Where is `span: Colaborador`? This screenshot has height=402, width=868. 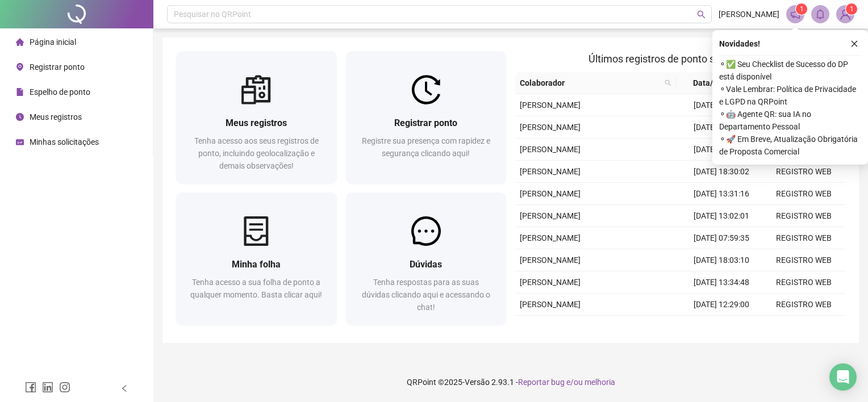
span: Colaborador is located at coordinates (590, 83).